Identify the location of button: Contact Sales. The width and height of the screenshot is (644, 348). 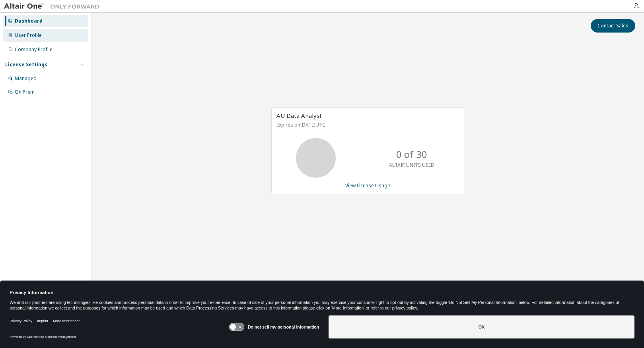
(613, 26).